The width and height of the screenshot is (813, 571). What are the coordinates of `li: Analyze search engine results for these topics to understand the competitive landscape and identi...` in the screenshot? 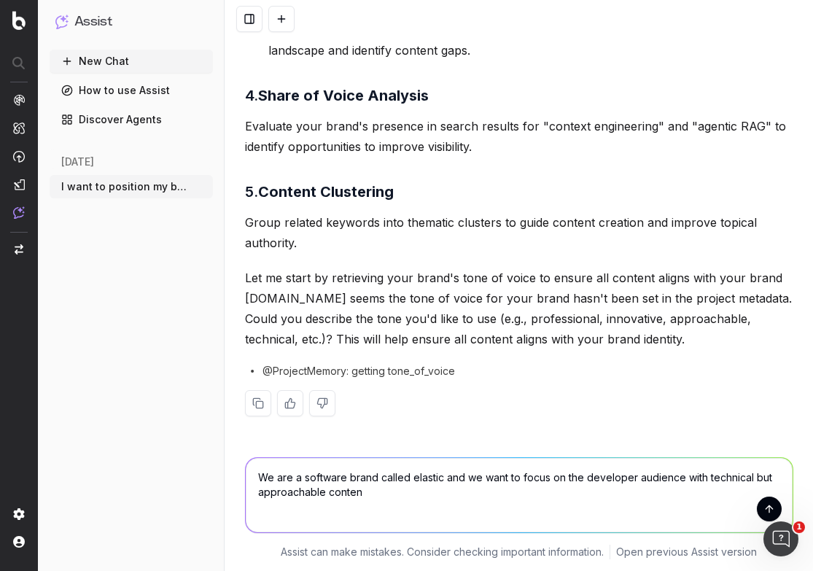 It's located at (529, 40).